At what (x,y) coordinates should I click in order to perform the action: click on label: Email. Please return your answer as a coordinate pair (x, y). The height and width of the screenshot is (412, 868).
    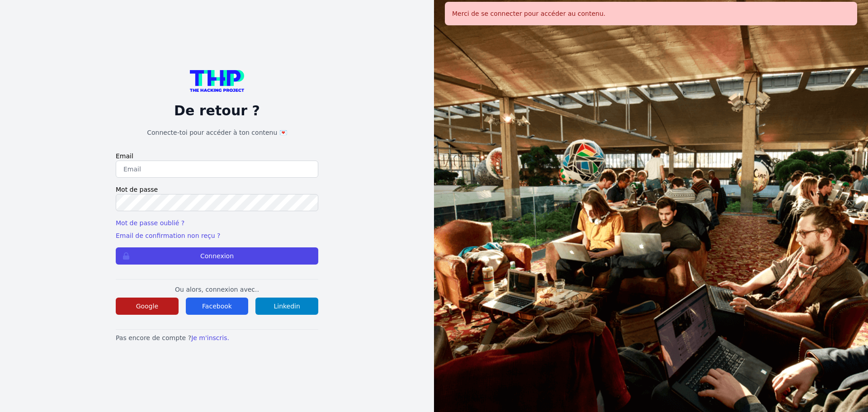
    Looking at the image, I should click on (217, 156).